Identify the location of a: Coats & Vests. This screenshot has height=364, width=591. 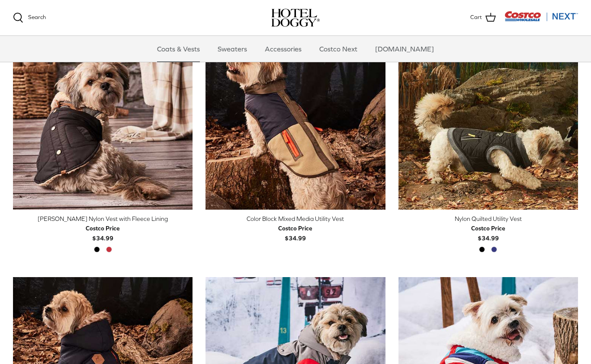
(178, 49).